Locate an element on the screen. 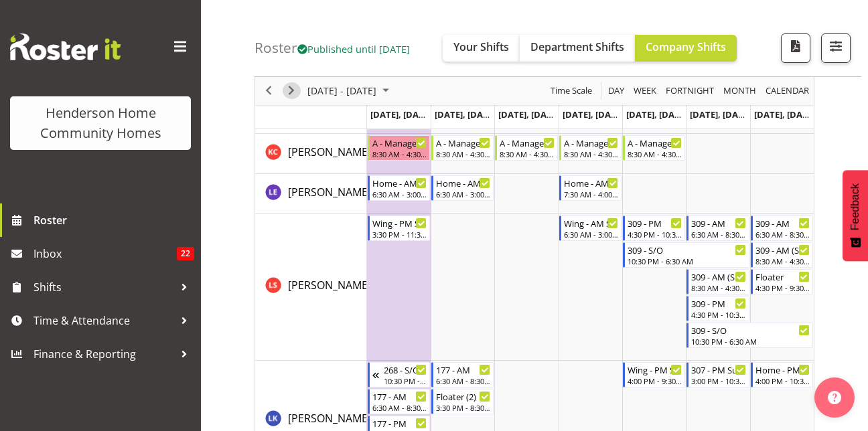  div: 4:00 PM - 10:30 PM is located at coordinates (783, 381).